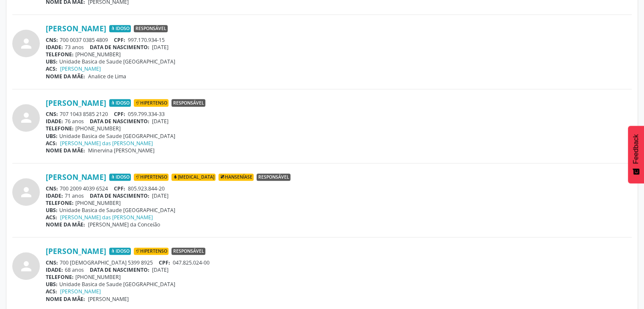 This screenshot has height=309, width=644. I want to click on div: 71 anos, so click(339, 196).